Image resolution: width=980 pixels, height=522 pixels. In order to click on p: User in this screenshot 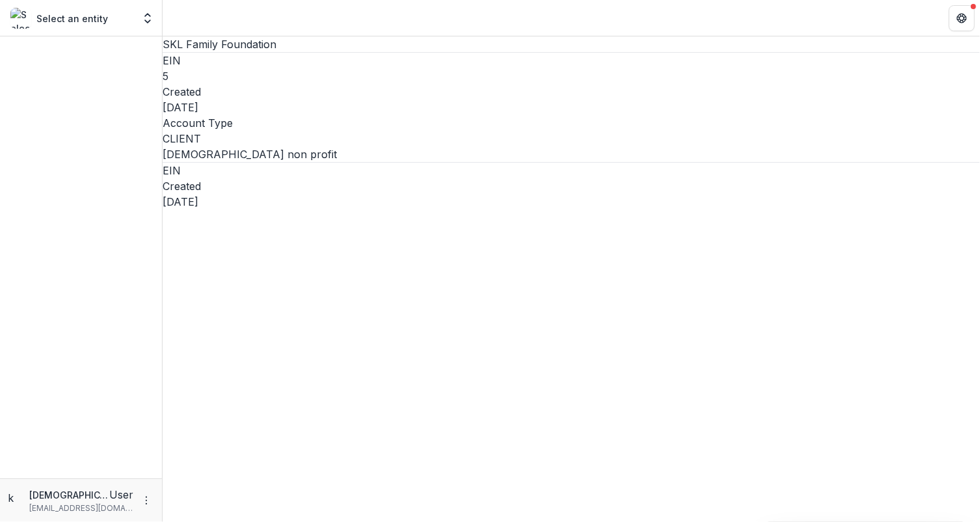, I will do `click(121, 494)`.